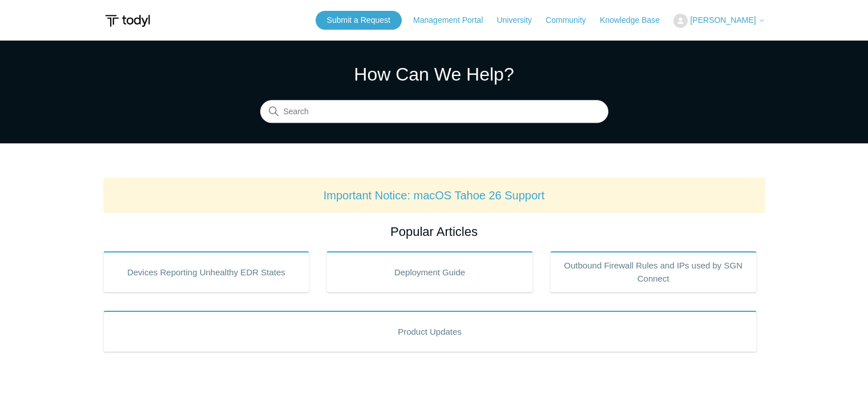 Image resolution: width=868 pixels, height=397 pixels. I want to click on a: Devices Reporting Unhealthy EDR States, so click(206, 272).